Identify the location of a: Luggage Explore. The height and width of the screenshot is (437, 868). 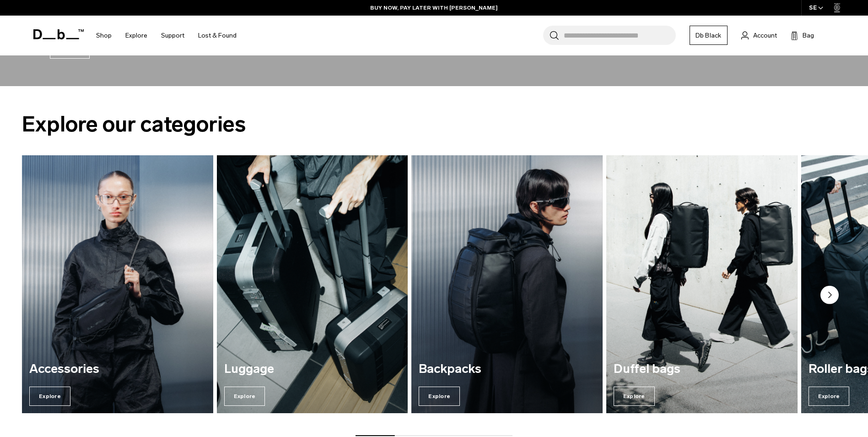
(313, 284).